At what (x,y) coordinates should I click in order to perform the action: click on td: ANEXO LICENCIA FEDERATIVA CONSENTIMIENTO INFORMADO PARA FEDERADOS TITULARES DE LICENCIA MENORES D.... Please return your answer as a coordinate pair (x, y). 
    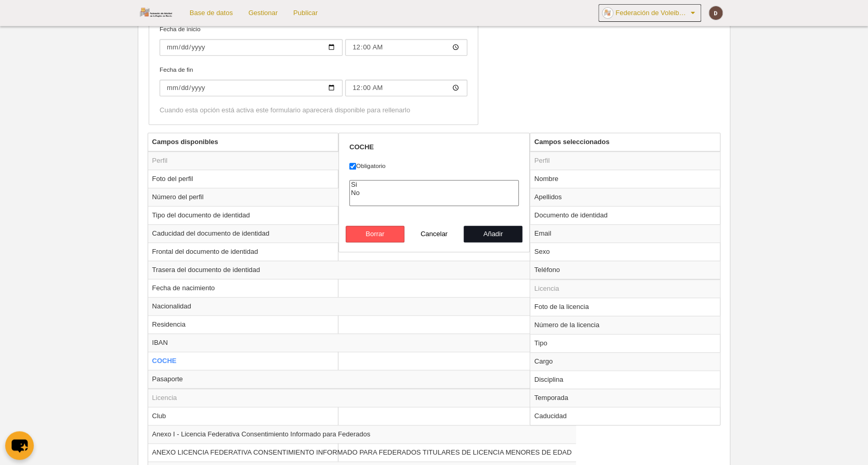
    Looking at the image, I should click on (362, 452).